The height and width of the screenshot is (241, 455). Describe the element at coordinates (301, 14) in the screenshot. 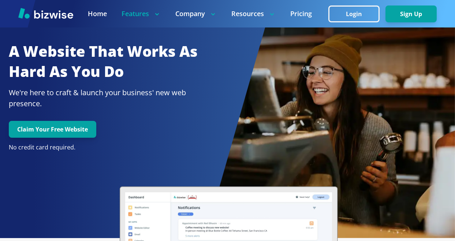

I see `a: Pricing` at that location.